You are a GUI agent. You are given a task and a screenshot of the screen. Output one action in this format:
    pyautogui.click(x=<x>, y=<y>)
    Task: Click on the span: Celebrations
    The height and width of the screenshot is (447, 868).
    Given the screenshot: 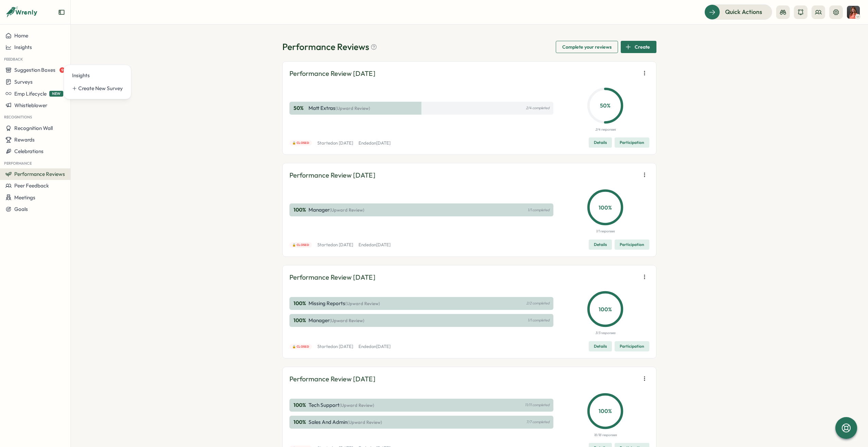 What is the action you would take?
    pyautogui.click(x=29, y=151)
    